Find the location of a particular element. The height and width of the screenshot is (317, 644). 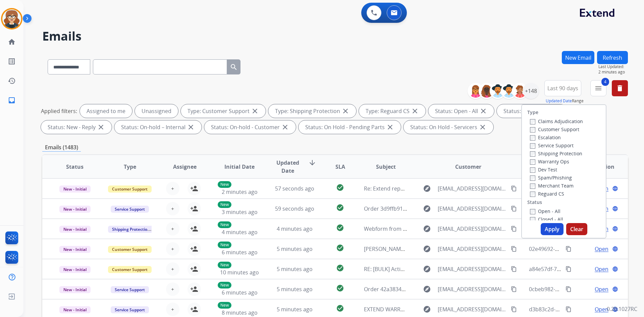

span: Last 90 days is located at coordinates (563, 88).